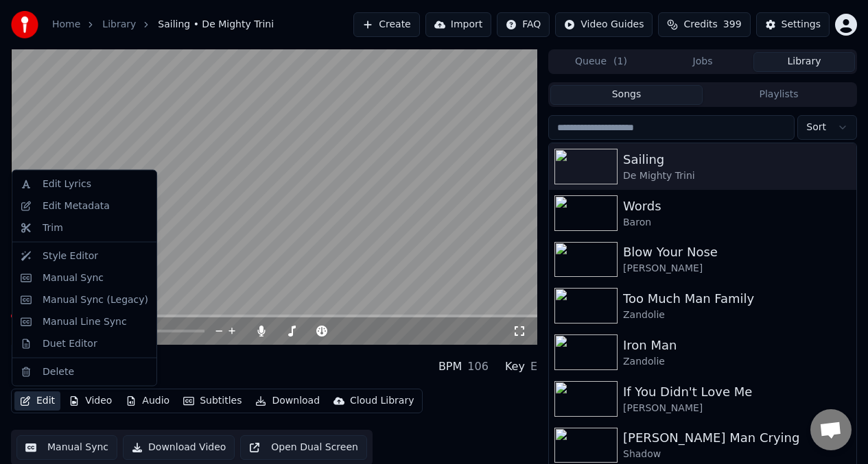 Image resolution: width=868 pixels, height=464 pixels. I want to click on a: Library, so click(118, 24).